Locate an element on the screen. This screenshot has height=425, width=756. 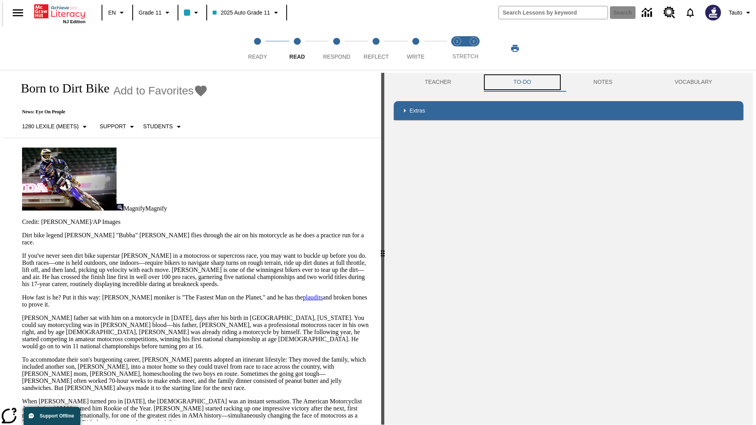
p: Students is located at coordinates (158, 126).